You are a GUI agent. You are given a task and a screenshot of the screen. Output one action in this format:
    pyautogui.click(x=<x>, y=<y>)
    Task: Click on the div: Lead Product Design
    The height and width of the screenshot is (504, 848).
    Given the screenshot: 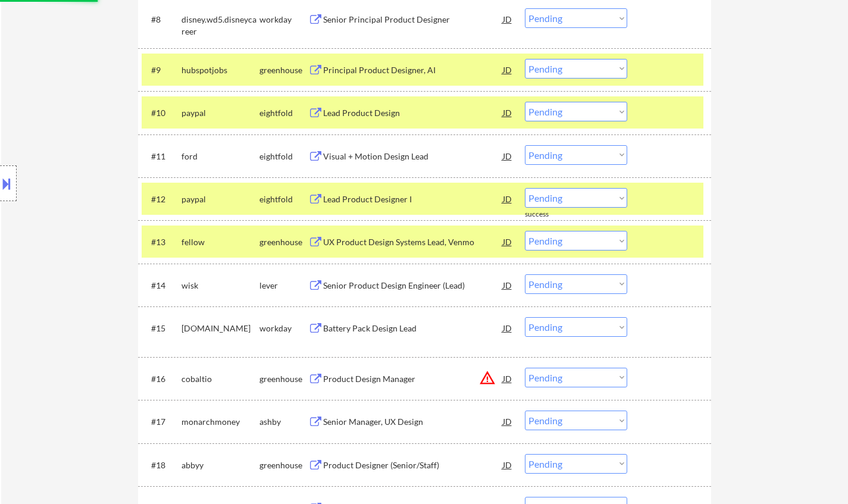 What is the action you would take?
    pyautogui.click(x=413, y=113)
    